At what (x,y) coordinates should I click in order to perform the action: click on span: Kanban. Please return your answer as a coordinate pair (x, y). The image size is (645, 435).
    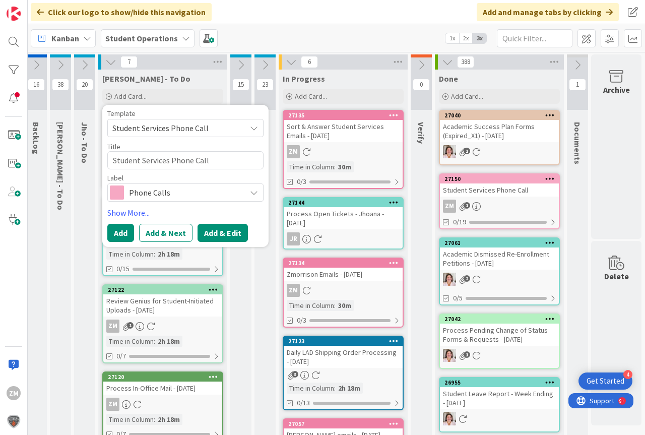
    Looking at the image, I should click on (65, 38).